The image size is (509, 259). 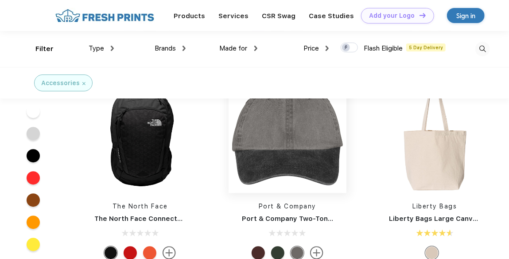 What do you see at coordinates (140, 206) in the screenshot?
I see `a: The North Face` at bounding box center [140, 206].